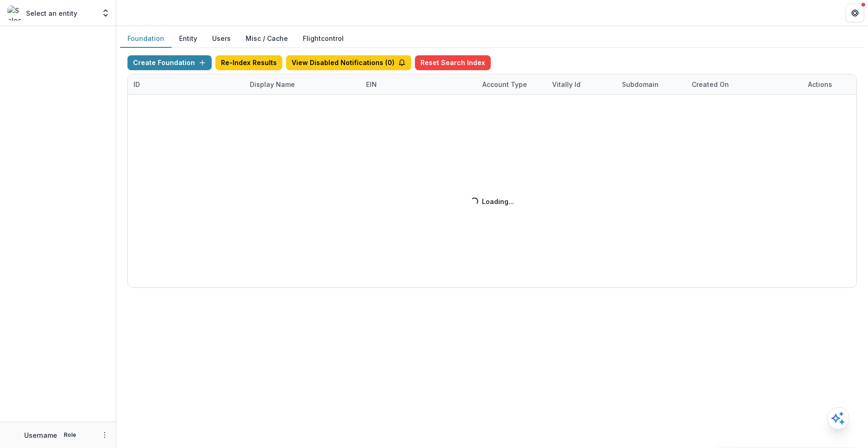 Image resolution: width=868 pixels, height=448 pixels. I want to click on button: More, so click(105, 435).